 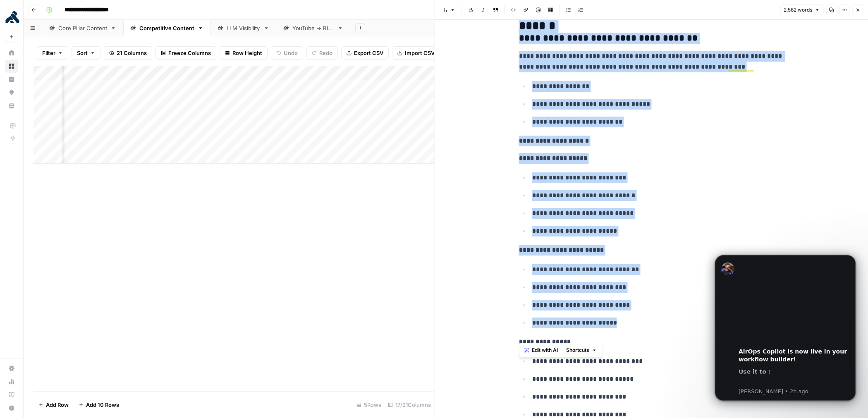 What do you see at coordinates (581, 350) in the screenshot?
I see `button: Shortcuts` at bounding box center [581, 350].